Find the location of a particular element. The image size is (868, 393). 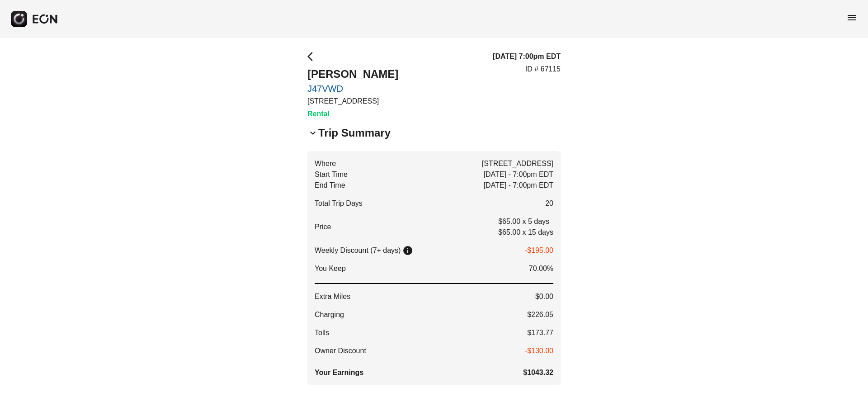

p: ID # 67115 is located at coordinates (543, 69).